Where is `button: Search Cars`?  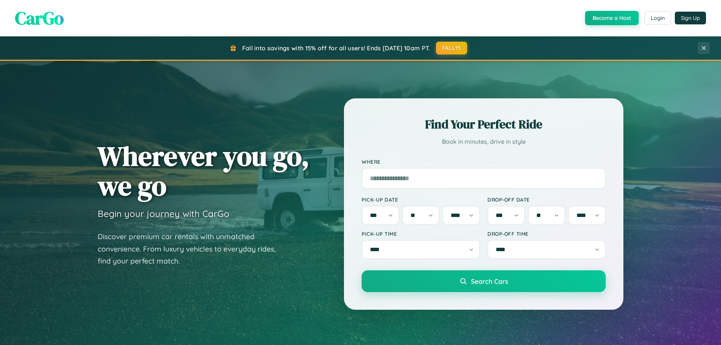 button: Search Cars is located at coordinates (483, 281).